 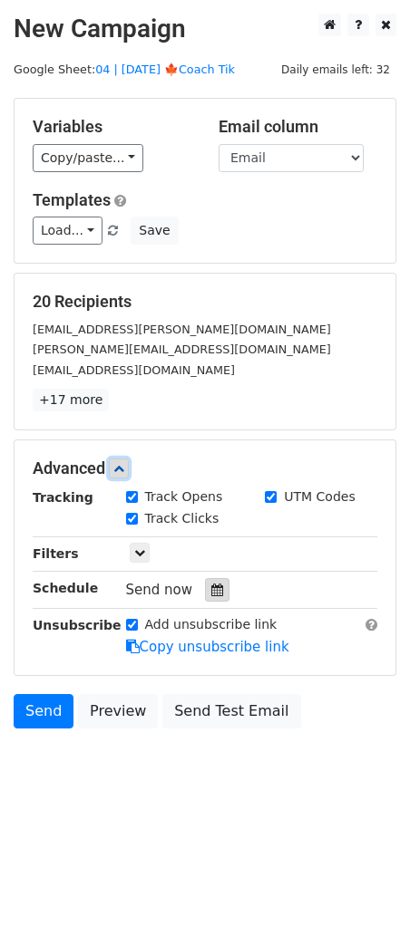 What do you see at coordinates (297, 127) in the screenshot?
I see `h5: Email column` at bounding box center [297, 127].